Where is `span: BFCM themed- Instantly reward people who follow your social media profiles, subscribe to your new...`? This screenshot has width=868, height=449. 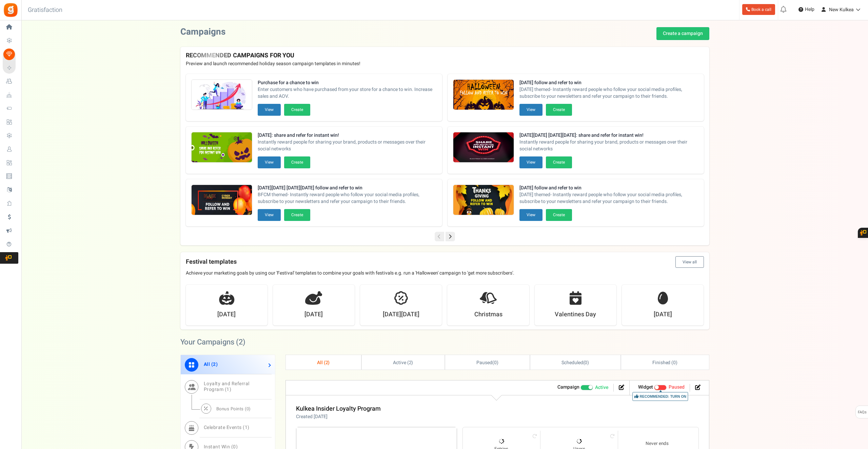 span: BFCM themed- Instantly reward people who follow your social media profiles, subscribe to your new... is located at coordinates (347, 198).